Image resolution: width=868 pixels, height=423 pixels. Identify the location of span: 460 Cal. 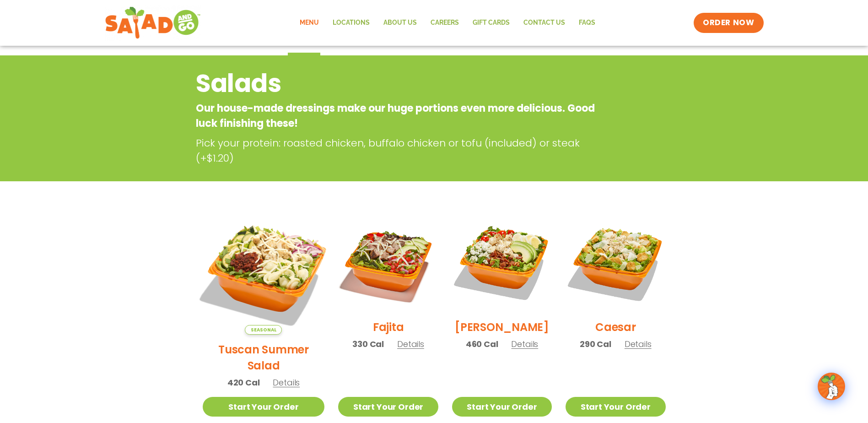
(482, 344).